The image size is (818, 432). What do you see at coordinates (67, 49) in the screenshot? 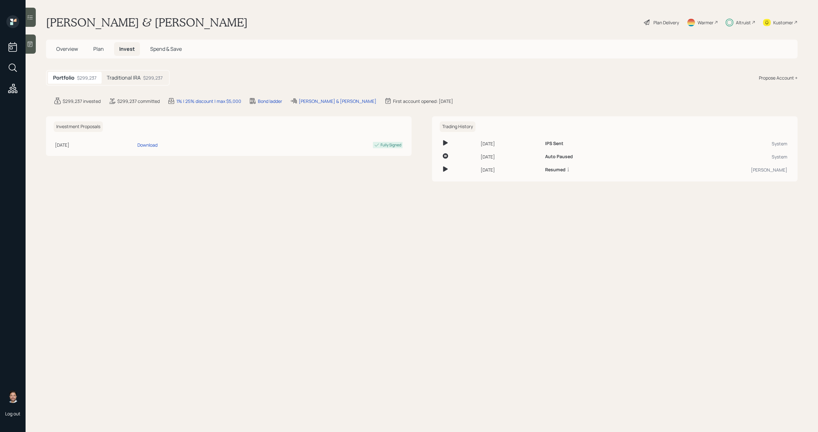
I see `span: Overview` at bounding box center [67, 49].